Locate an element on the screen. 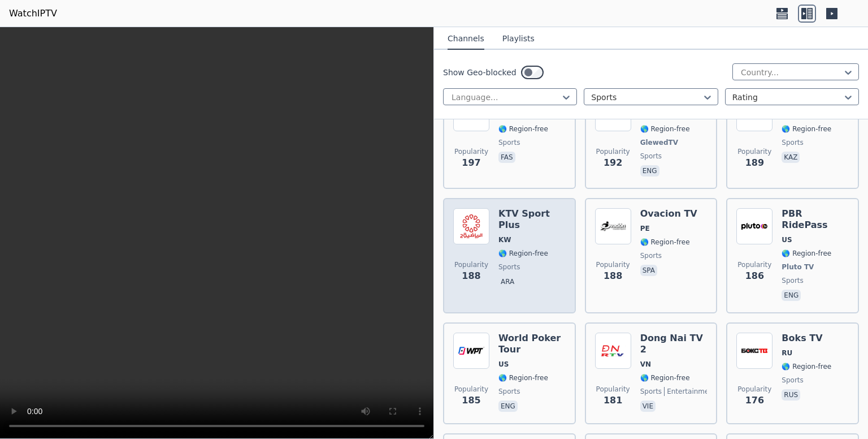 The width and height of the screenshot is (868, 439). label: Show Geo-blocked is located at coordinates (480, 72).